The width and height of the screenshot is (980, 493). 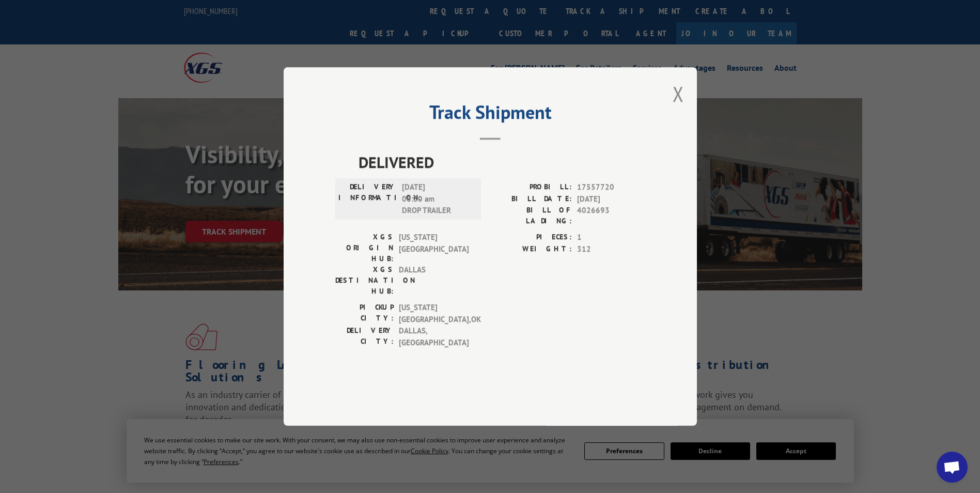 What do you see at coordinates (611, 237) in the screenshot?
I see `span: 1` at bounding box center [611, 237].